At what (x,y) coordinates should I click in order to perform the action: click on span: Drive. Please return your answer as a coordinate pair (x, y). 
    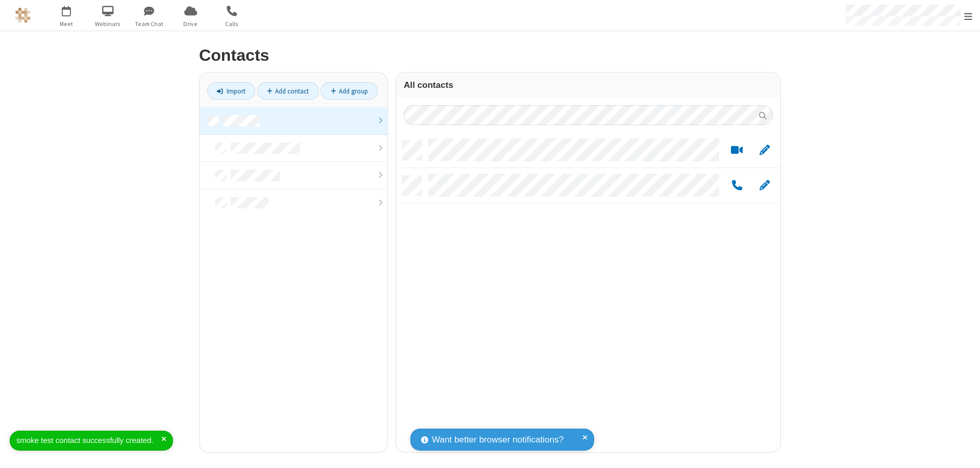
    Looking at the image, I should click on (190, 24).